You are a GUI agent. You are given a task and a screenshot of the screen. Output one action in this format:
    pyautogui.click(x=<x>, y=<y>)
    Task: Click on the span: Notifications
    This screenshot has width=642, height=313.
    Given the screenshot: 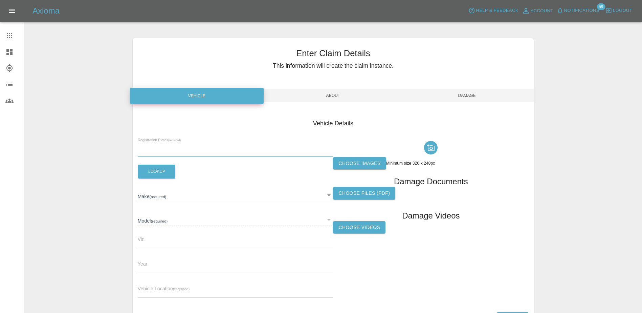 What is the action you would take?
    pyautogui.click(x=582, y=10)
    